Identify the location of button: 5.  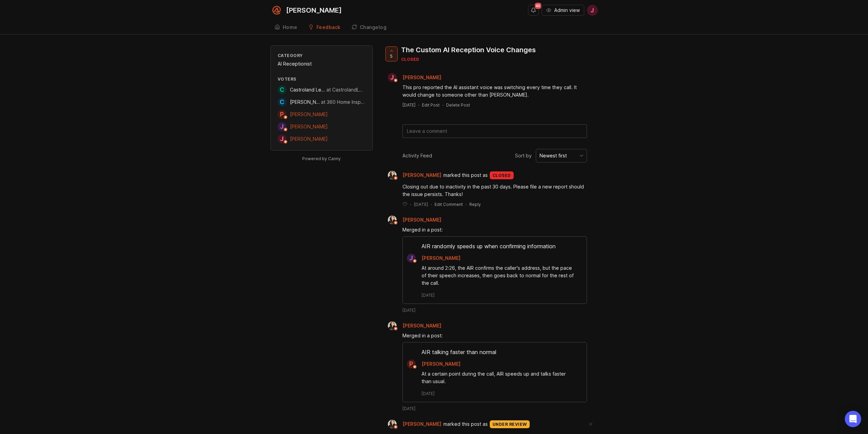
(392, 54).